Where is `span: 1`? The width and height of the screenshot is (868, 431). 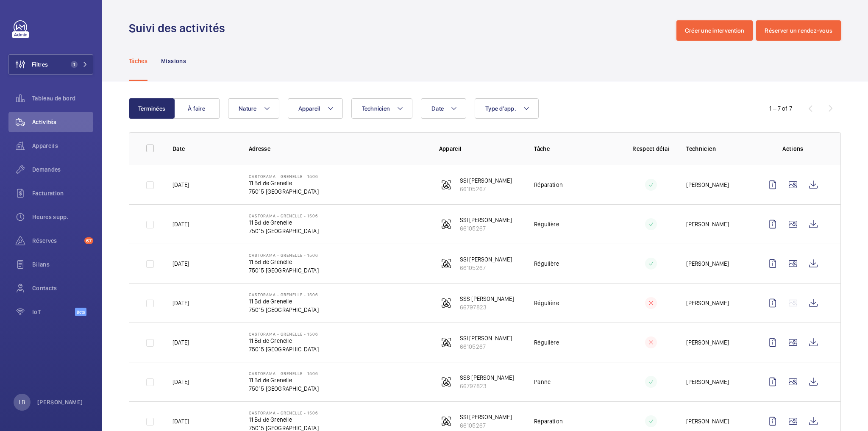 span: 1 is located at coordinates (74, 65).